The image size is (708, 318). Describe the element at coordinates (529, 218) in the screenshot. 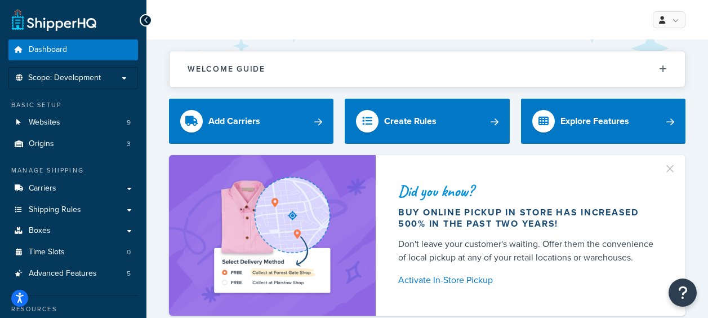

I see `div: Buy online pickup in store has increased 500% in the past two years!` at that location.